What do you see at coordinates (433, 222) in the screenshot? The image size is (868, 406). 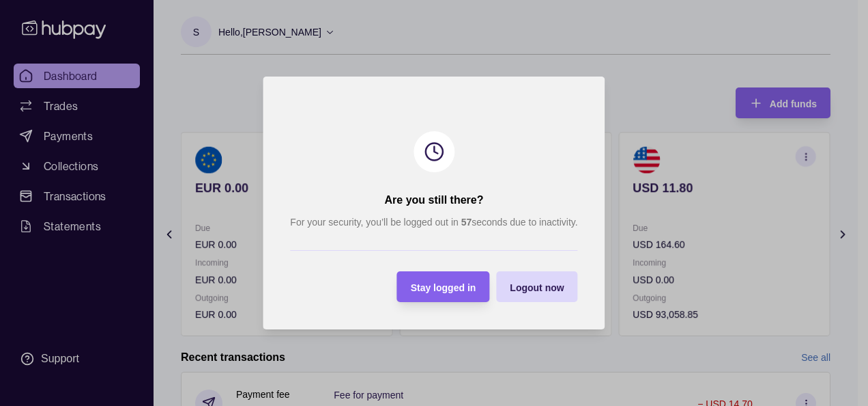 I see `p: For your security, you’ll be logged out in seconds due to inactivity.` at bounding box center [433, 222].